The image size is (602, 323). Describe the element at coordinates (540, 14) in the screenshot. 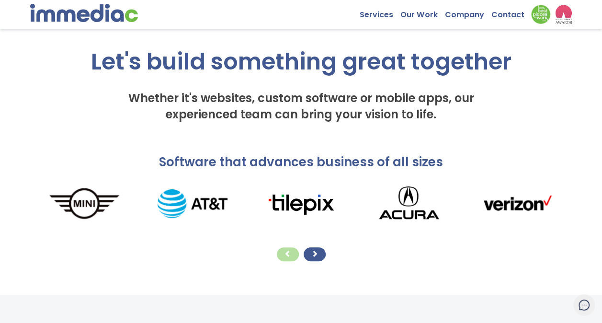

I see `img: Down` at that location.